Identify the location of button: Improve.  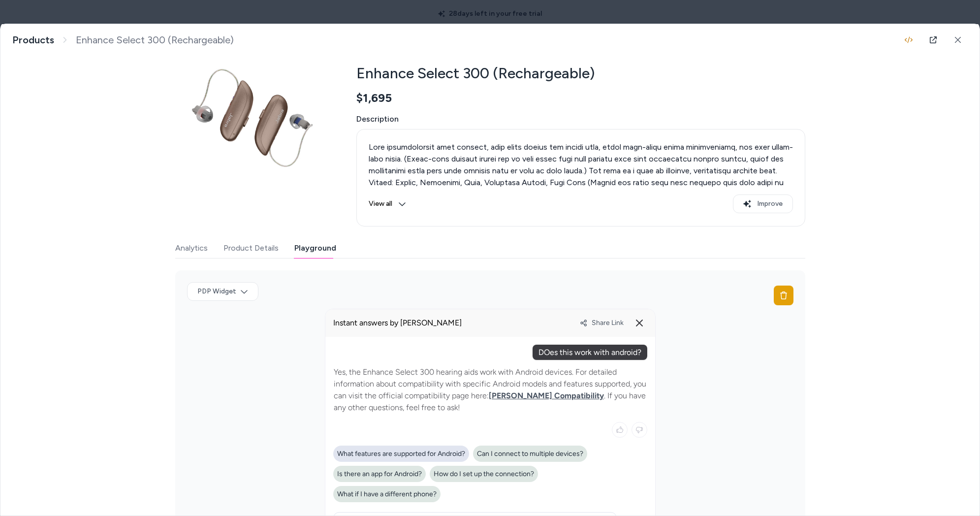
(763, 204).